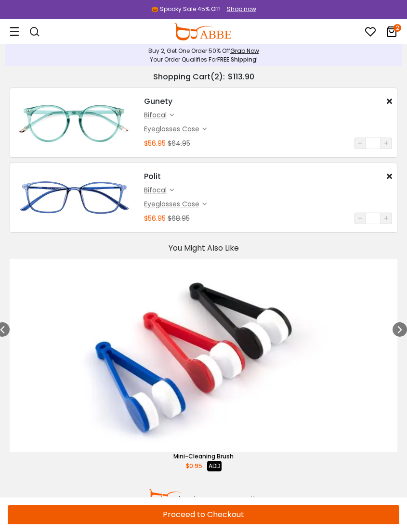  I want to click on a: Grab Now, so click(245, 51).